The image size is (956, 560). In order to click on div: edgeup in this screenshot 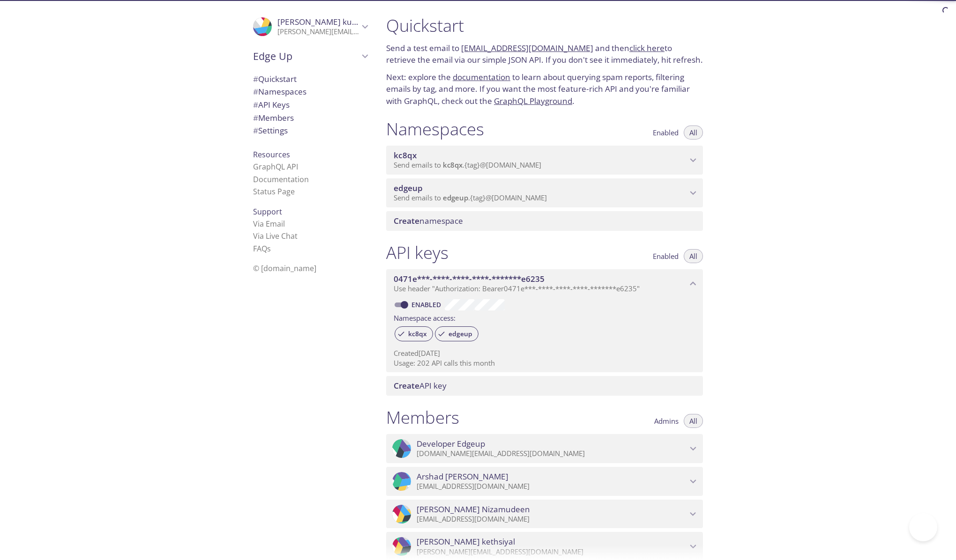, I will do `click(457, 334)`.